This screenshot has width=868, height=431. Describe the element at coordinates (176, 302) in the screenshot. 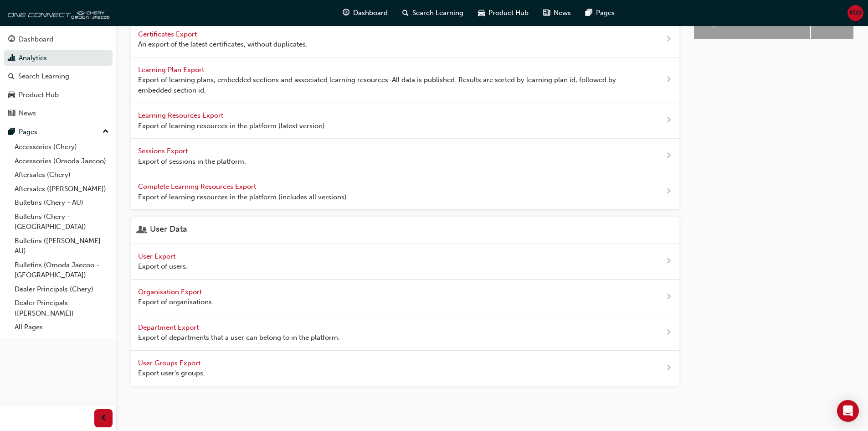

I see `span: Export of organisations.` at that location.